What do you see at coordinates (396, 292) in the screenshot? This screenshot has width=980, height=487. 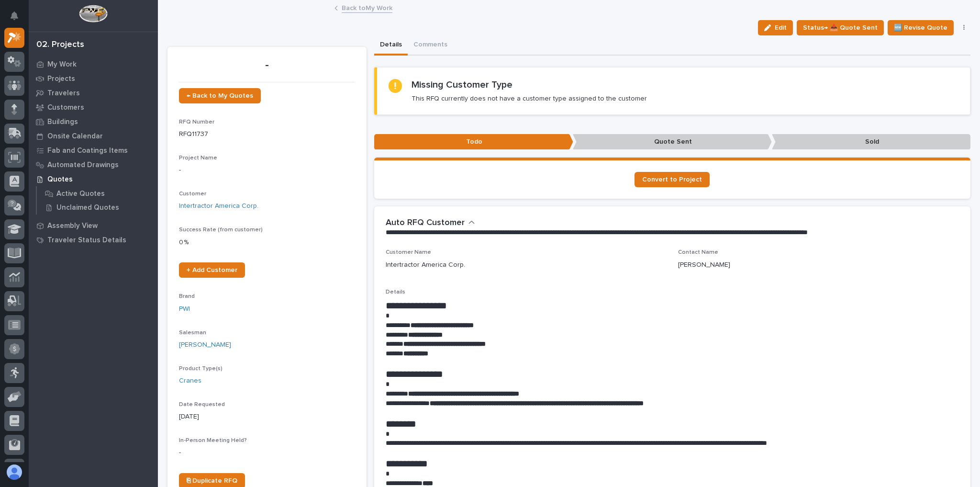 I see `span: Details` at bounding box center [396, 292].